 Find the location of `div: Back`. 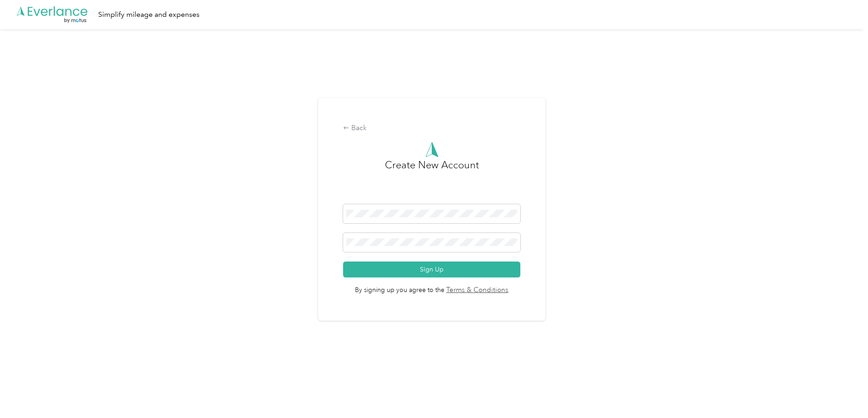

div: Back is located at coordinates (432, 128).